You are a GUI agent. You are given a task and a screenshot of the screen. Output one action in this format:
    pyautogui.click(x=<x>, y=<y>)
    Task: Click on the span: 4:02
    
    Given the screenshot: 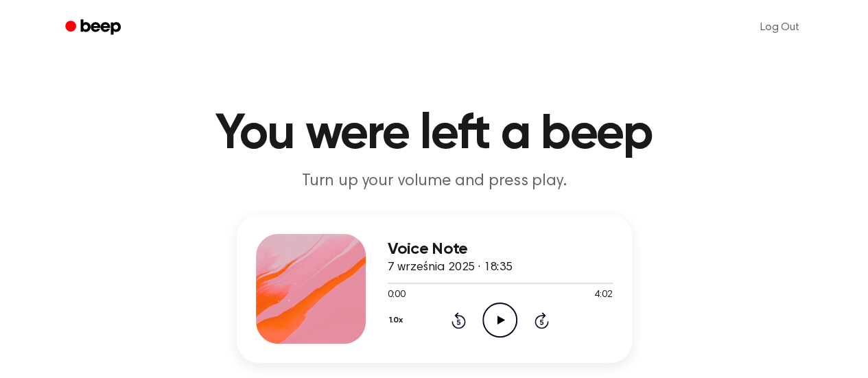 What is the action you would take?
    pyautogui.click(x=603, y=295)
    